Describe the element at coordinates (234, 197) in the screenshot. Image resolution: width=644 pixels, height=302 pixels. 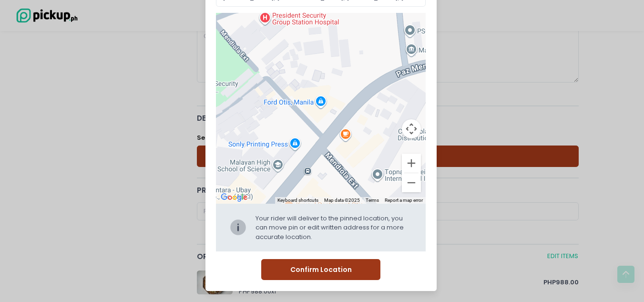
I see `a: Open this area in Google Maps (opens a new window)` at that location.